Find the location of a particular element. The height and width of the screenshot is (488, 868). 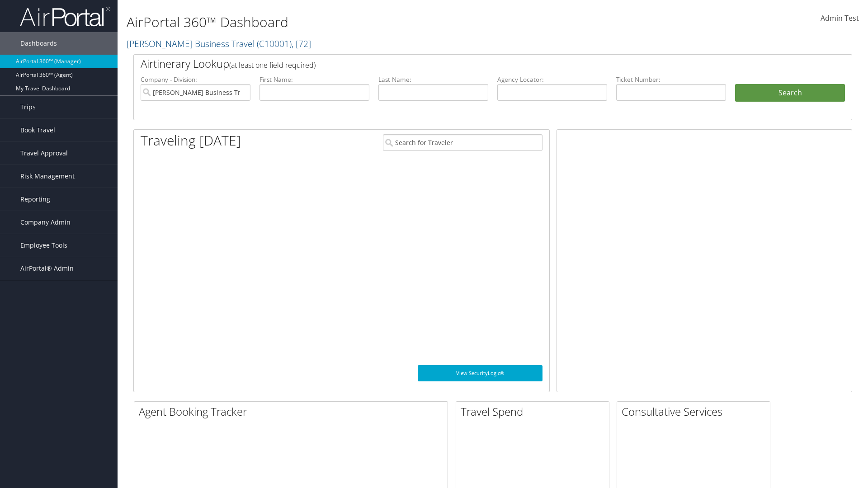

span: AirPortal® Admin is located at coordinates (47, 268).